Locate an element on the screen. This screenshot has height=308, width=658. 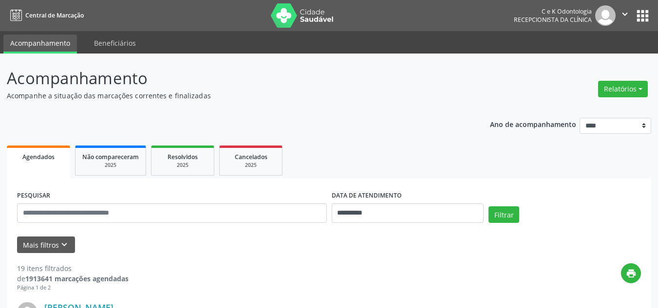
i: print is located at coordinates (632, 274).